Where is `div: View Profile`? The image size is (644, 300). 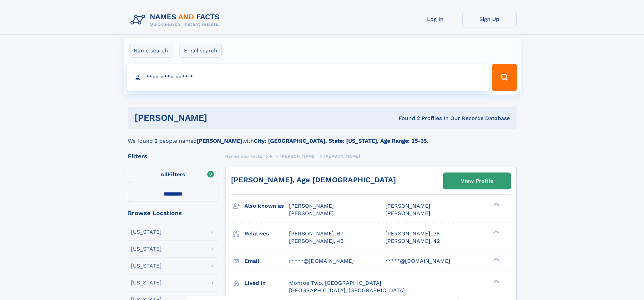 div: View Profile is located at coordinates (477, 181).